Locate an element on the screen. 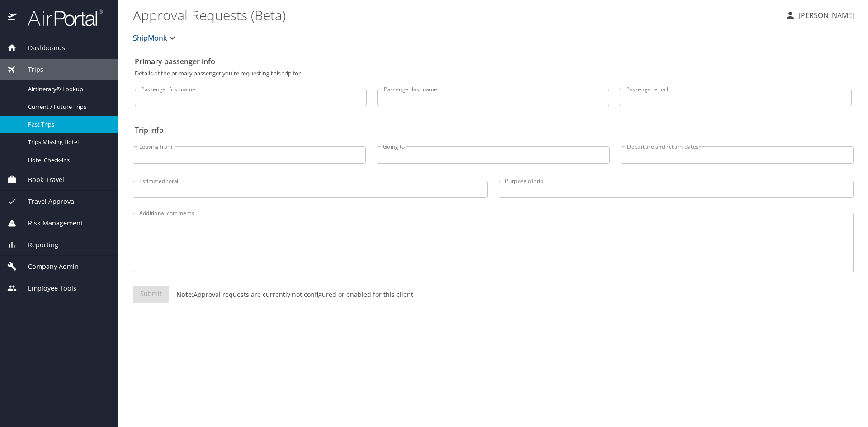 This screenshot has height=427, width=868. span: Travel Approval is located at coordinates (46, 201).